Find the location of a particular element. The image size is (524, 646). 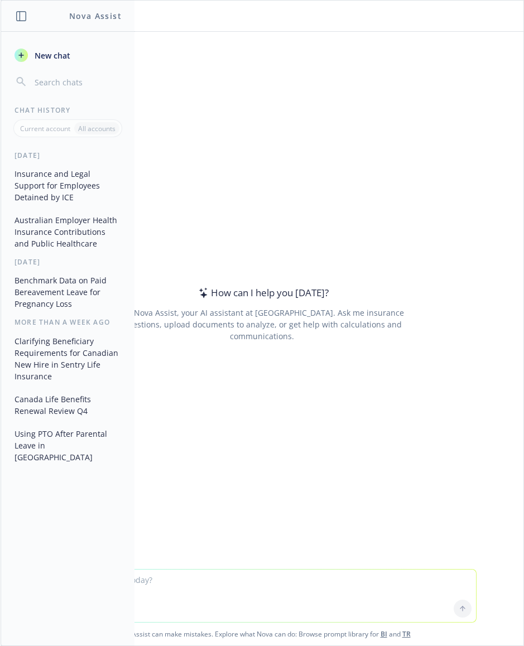

div: Chat History is located at coordinates (67, 110).